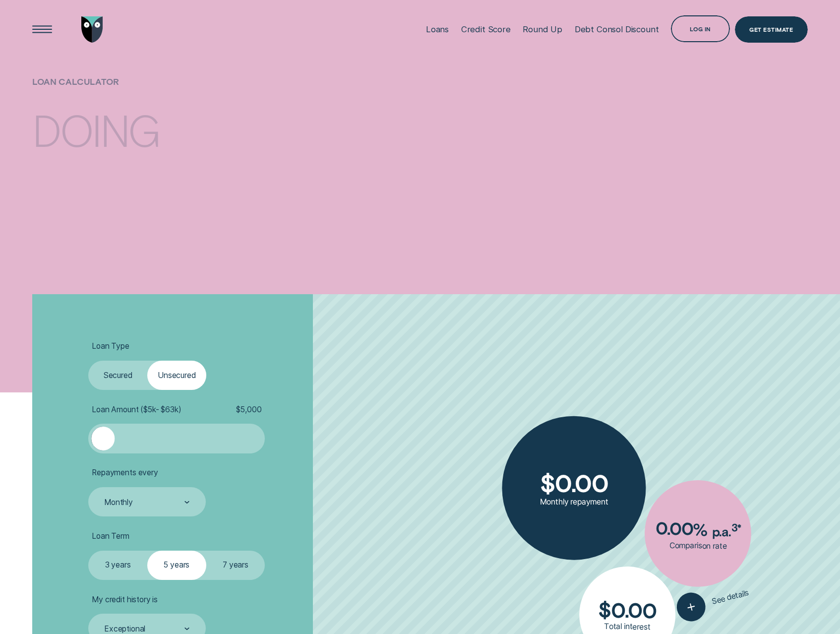 Image resolution: width=840 pixels, height=634 pixels. What do you see at coordinates (118, 375) in the screenshot?
I see `label: Secured` at bounding box center [118, 375].